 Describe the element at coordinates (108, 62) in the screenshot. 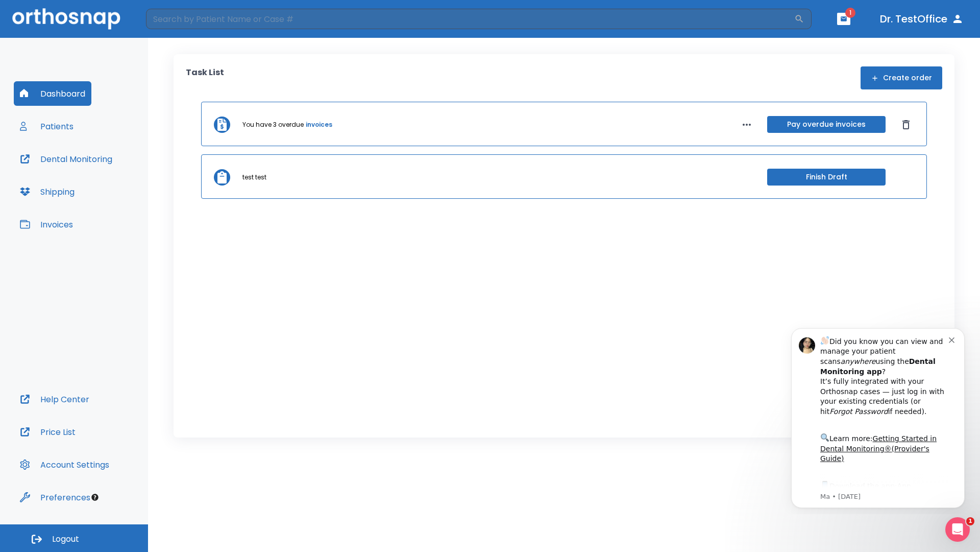

I see `div: Did you know you can view and manage your patient scans using the ? It’s fully integrated with yo...` at that location.